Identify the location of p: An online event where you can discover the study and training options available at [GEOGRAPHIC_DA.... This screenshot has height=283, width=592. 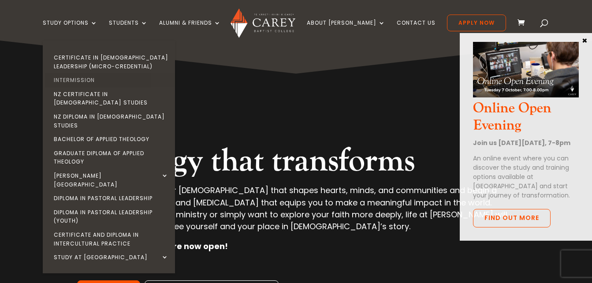
(526, 177).